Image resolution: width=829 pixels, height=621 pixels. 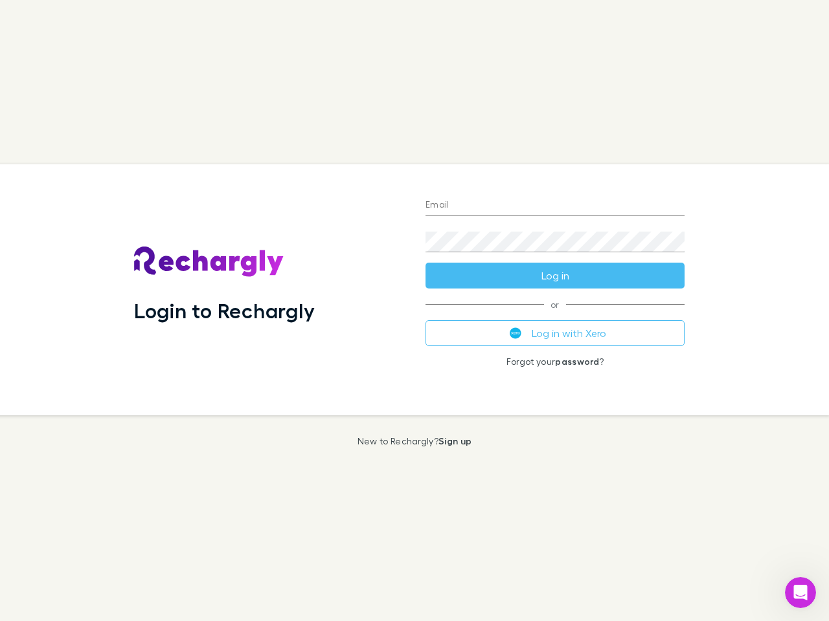 What do you see at coordinates (209, 262) in the screenshot?
I see `img: Rechargly's Logo` at bounding box center [209, 262].